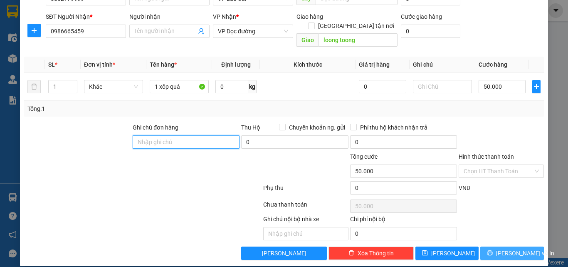  I want to click on span: Phí thu hộ khách nhận trả, so click(394, 127).